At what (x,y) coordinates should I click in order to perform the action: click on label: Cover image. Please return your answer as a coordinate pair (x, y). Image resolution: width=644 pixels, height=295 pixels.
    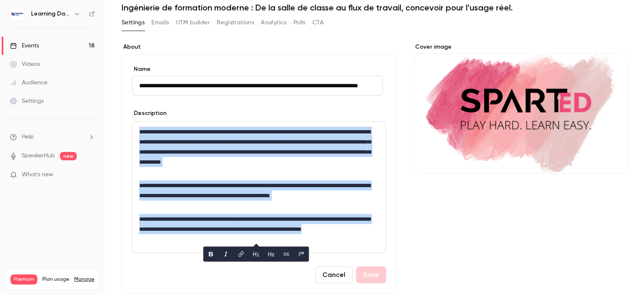
    Looking at the image, I should click on (520, 47).